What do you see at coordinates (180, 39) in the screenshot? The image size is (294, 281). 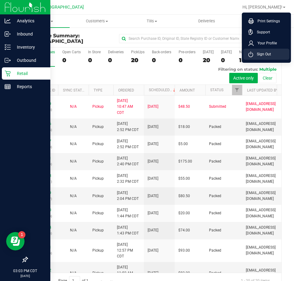 I see `input: Search Purchase ID, Original ID, State Registry ID or Customer Name...` at bounding box center [180, 39].